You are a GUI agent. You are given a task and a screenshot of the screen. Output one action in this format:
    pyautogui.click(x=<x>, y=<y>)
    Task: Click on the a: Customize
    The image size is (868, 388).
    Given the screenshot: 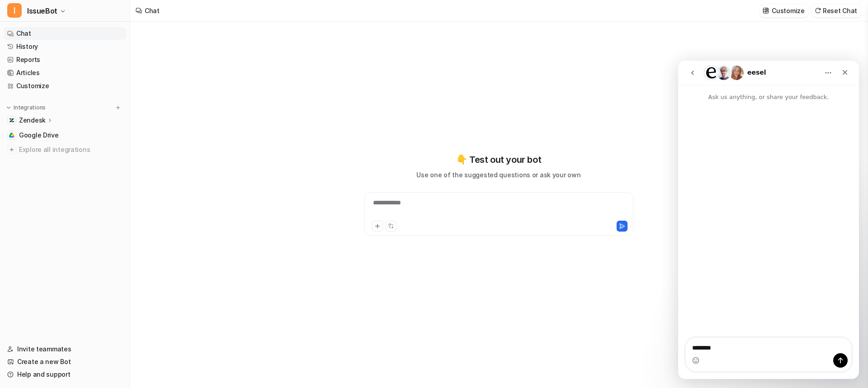 What is the action you would take?
    pyautogui.click(x=64, y=86)
    